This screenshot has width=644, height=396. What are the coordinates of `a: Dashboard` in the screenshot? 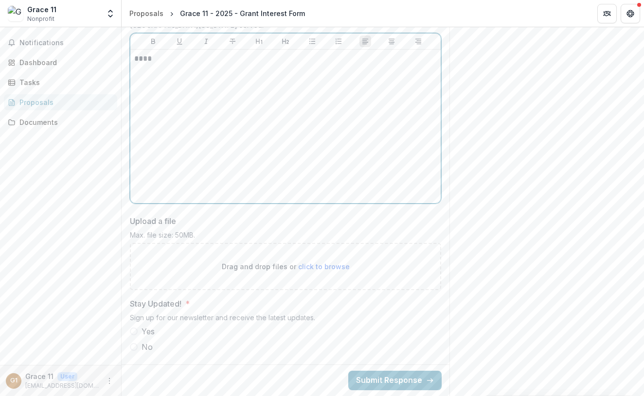 It's located at (60, 62).